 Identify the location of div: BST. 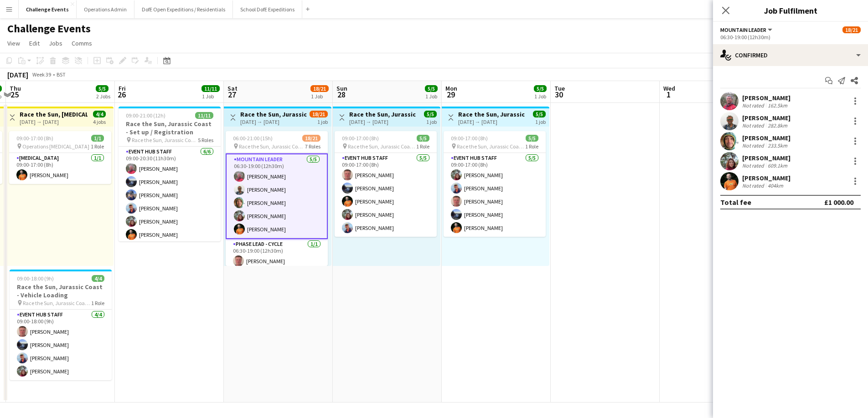
(61, 75).